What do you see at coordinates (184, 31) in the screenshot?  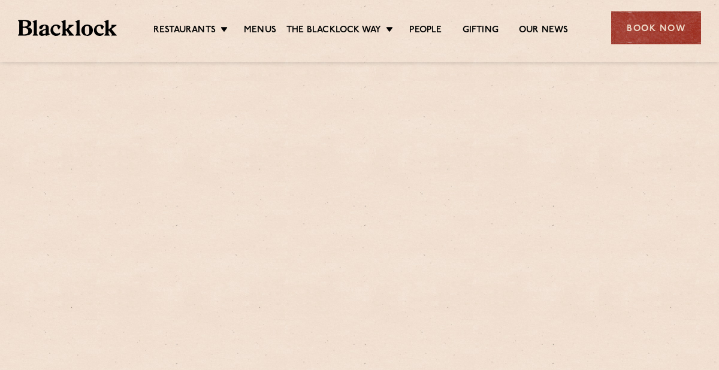 I see `a: Restaurants` at bounding box center [184, 31].